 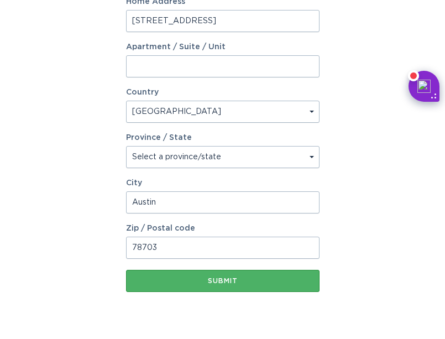 What do you see at coordinates (142, 92) in the screenshot?
I see `label: Country` at bounding box center [142, 92].